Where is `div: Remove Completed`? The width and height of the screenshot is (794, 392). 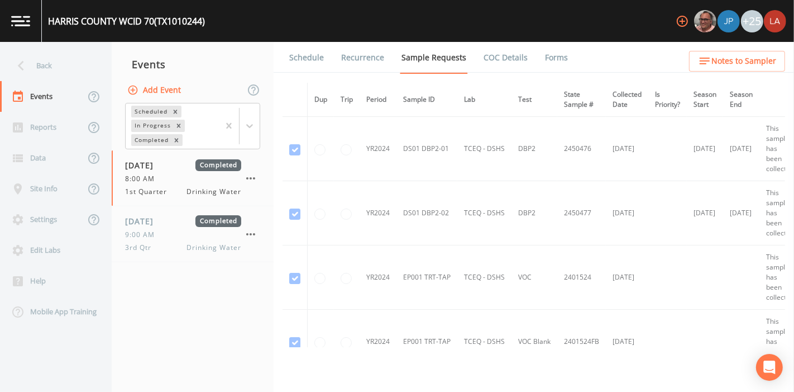
div: Remove Completed is located at coordinates (177, 140).